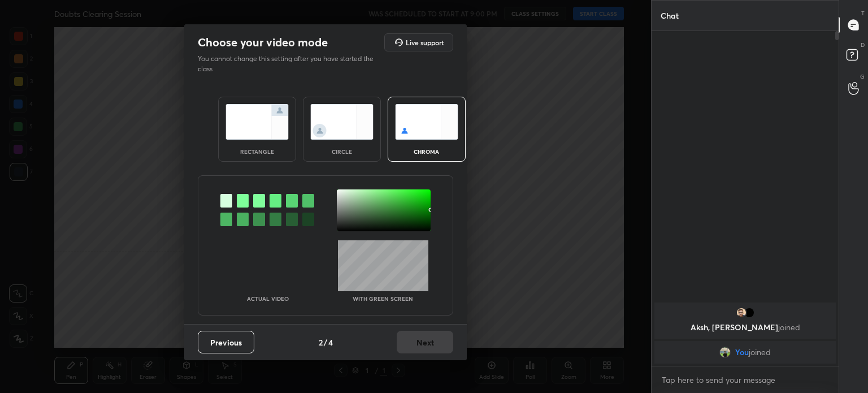 The width and height of the screenshot is (868, 393). What do you see at coordinates (342, 152) in the screenshot?
I see `div: circle` at bounding box center [342, 152].